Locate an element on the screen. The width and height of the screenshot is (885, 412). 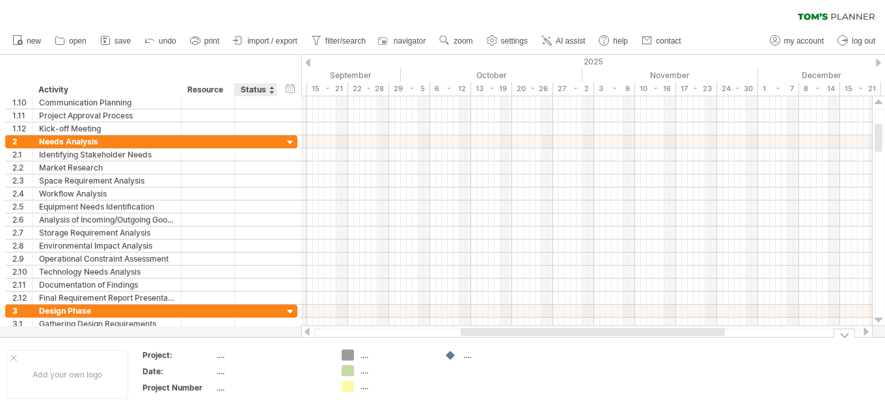
div: 3 - 9 is located at coordinates (614, 88).